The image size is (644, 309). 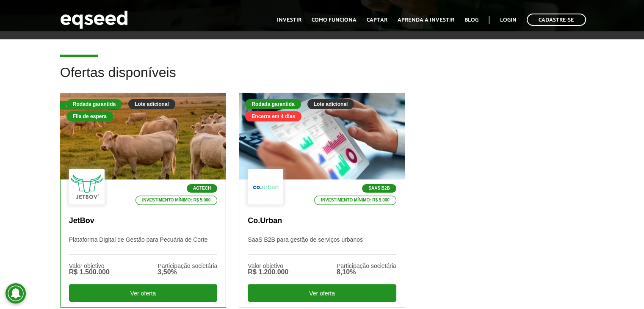 What do you see at coordinates (90, 272) in the screenshot?
I see `div: R$ 1.500.000` at bounding box center [90, 272].